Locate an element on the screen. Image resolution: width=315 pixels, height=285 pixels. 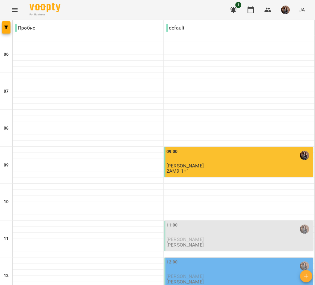
p: 2АМ9 1+1 is located at coordinates (178, 171).